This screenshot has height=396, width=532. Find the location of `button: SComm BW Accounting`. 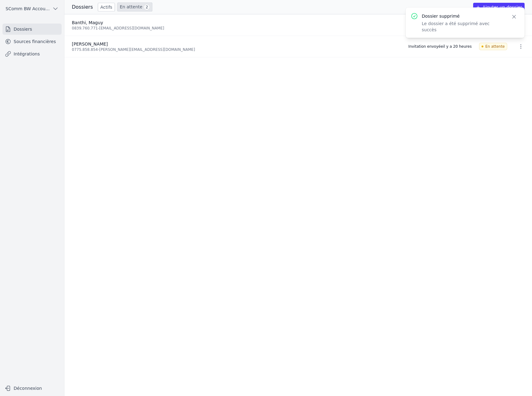

button: SComm BW Accounting is located at coordinates (32, 9).